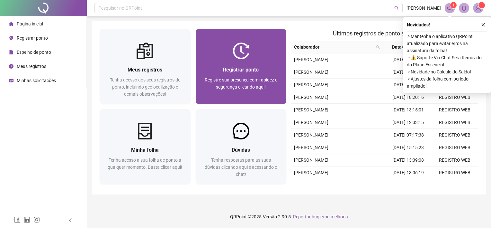 This screenshot has height=228, width=491. What do you see at coordinates (70, 220) in the screenshot?
I see `span: left` at bounding box center [70, 220].